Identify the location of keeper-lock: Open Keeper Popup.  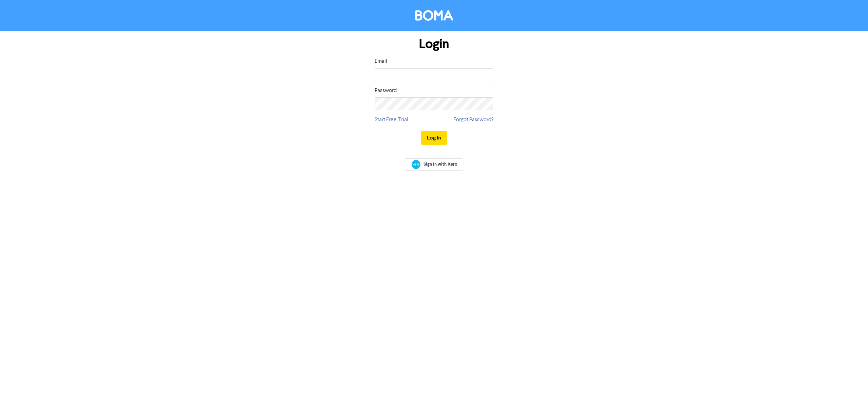
(485, 74).